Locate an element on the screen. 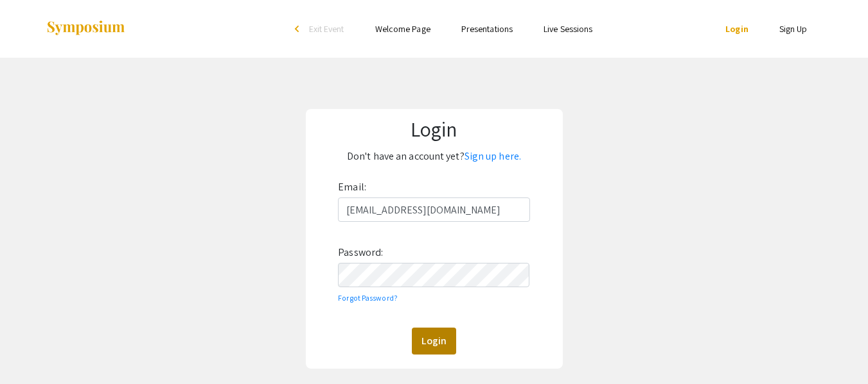 This screenshot has width=868, height=384. h1: Login is located at coordinates (434, 129).